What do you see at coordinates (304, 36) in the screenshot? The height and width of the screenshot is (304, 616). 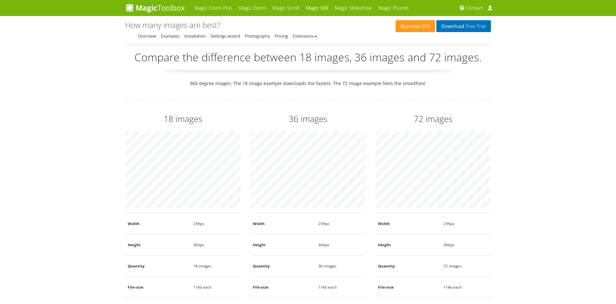 I see `a: Extensions` at bounding box center [304, 36].